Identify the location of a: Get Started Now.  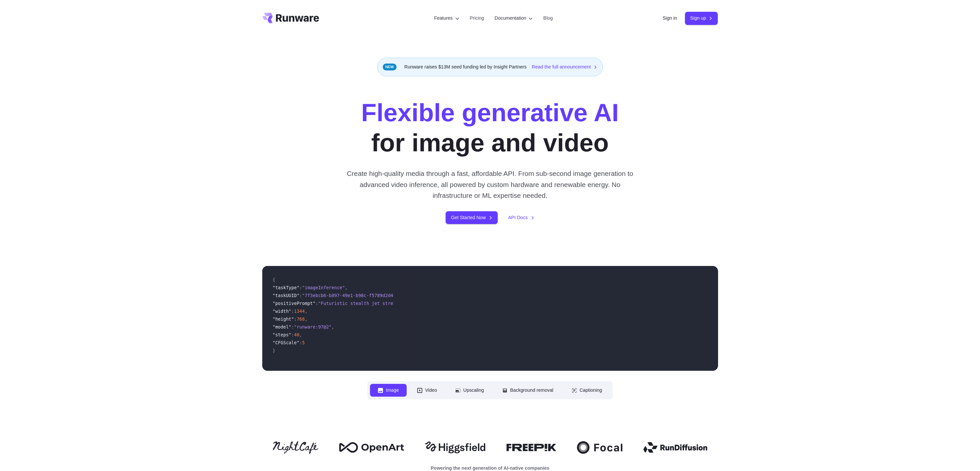
(471, 217).